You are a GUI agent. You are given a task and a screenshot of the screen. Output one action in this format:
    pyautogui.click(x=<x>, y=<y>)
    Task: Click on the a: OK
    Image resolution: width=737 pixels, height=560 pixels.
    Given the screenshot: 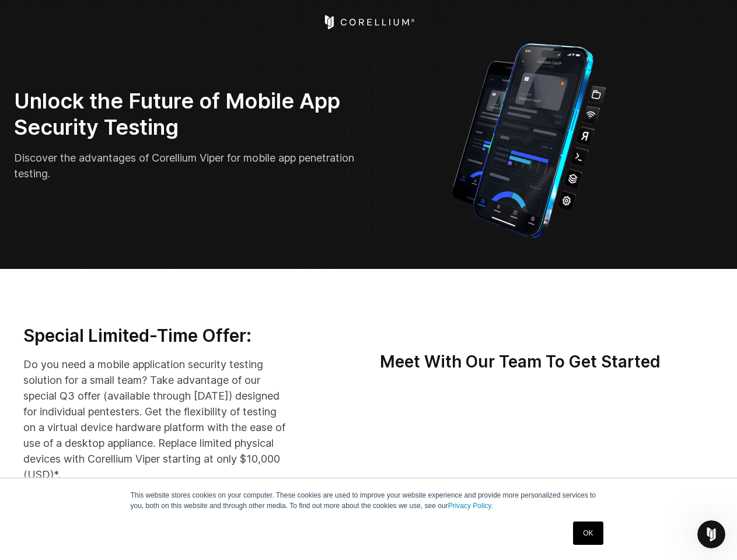 What is the action you would take?
    pyautogui.click(x=588, y=534)
    